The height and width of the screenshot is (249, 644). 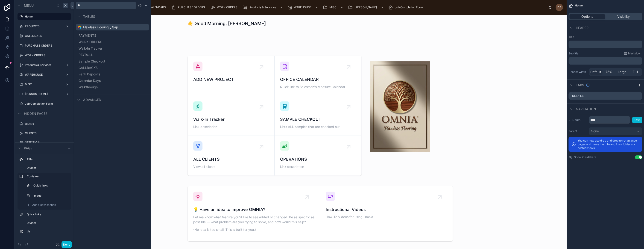 I want to click on button: None, so click(x=615, y=131).